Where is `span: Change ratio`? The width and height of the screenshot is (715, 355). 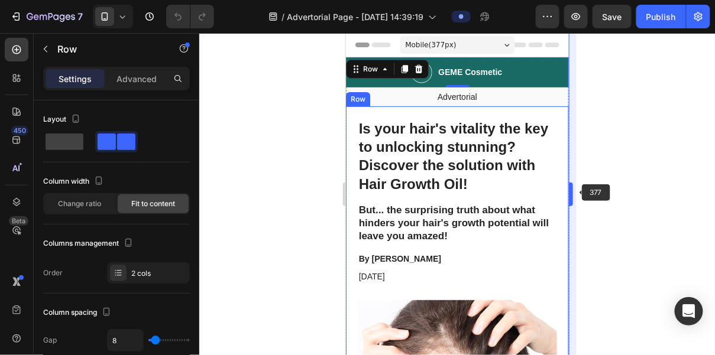
span: Change ratio is located at coordinates (80, 204).